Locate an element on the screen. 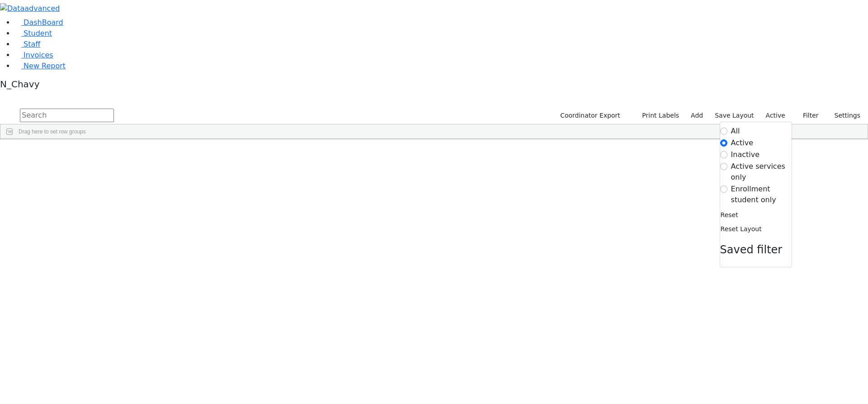 The image size is (868, 404). input: Search is located at coordinates (67, 115).